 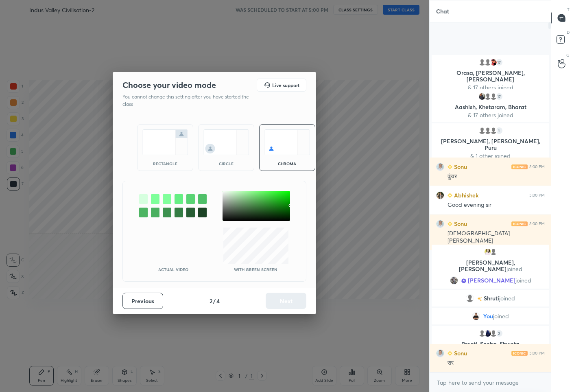 What do you see at coordinates (490, 156) in the screenshot?
I see `p: & 1 other joined` at bounding box center [490, 156].